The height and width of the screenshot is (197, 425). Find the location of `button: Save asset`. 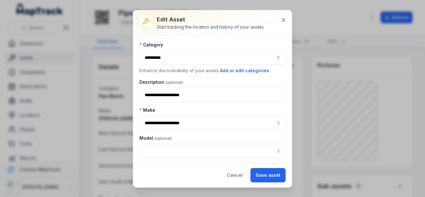

button: Save asset is located at coordinates (268, 175).